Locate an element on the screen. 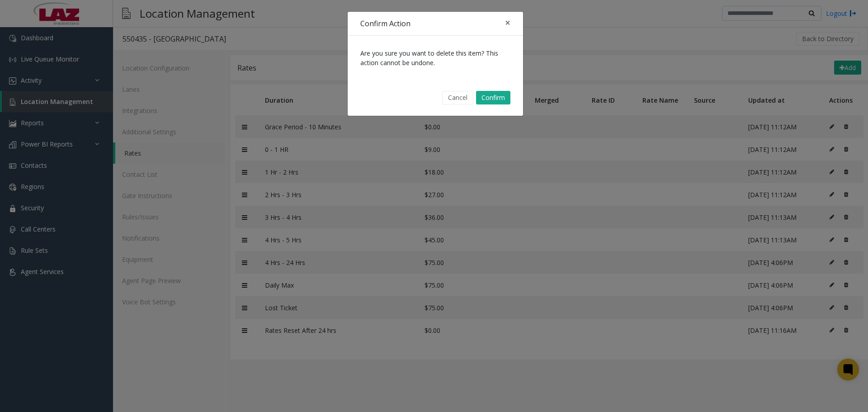 This screenshot has width=868, height=412. button: Close is located at coordinates (508, 23).